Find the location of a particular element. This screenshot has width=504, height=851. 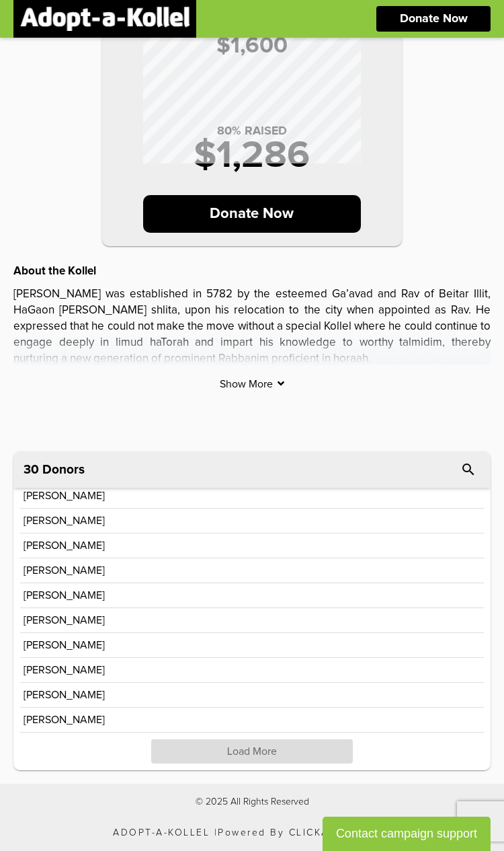

strong: About the Kollel is located at coordinates (55, 271).